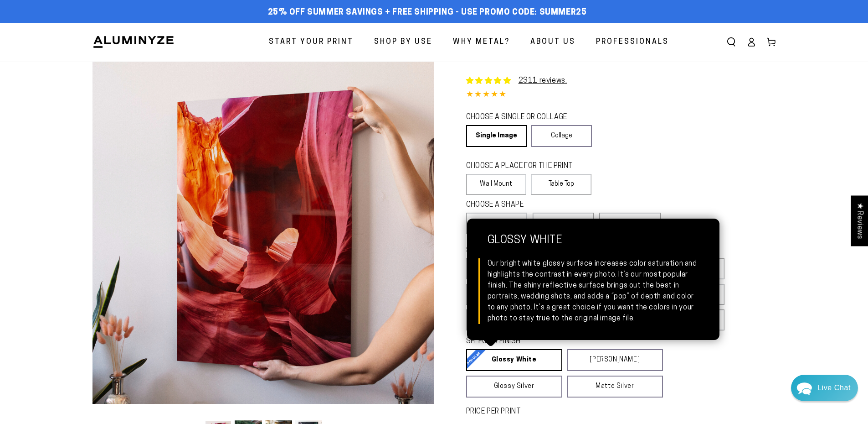  What do you see at coordinates (311, 42) in the screenshot?
I see `span: Start Your Print` at bounding box center [311, 42].